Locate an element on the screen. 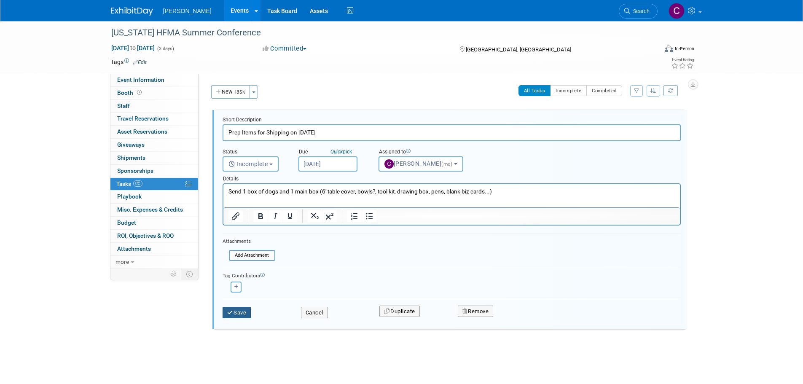 The width and height of the screenshot is (803, 384). a: Sponsorships is located at coordinates (154, 171).